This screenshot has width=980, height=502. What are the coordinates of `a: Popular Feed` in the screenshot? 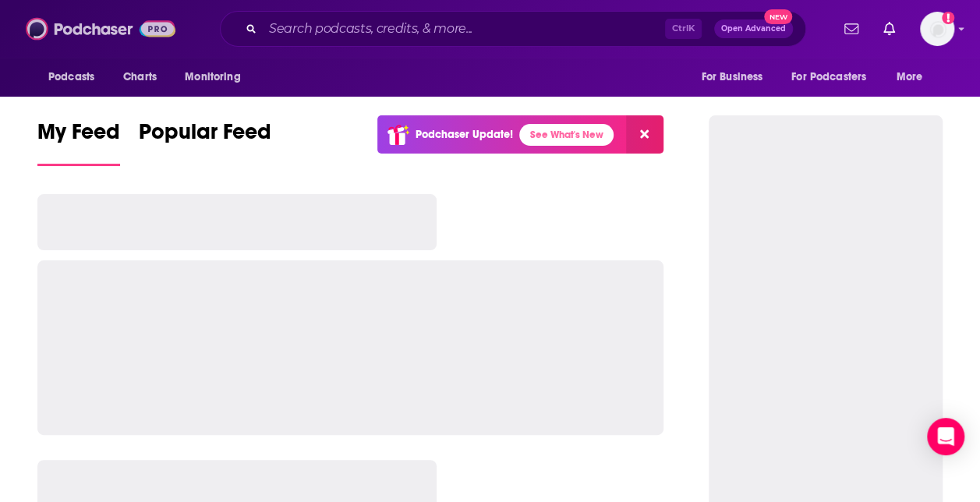 It's located at (205, 142).